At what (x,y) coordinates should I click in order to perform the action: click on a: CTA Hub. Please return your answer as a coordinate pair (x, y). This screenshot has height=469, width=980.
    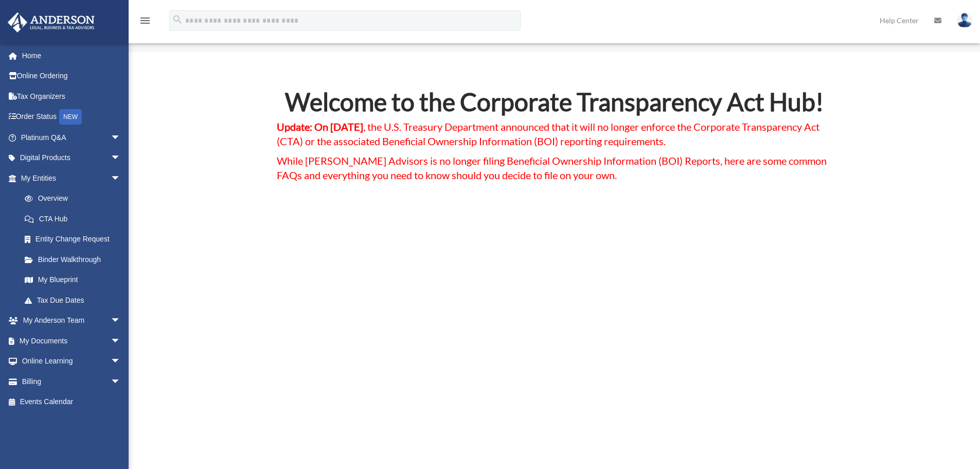
    Looking at the image, I should click on (73, 219).